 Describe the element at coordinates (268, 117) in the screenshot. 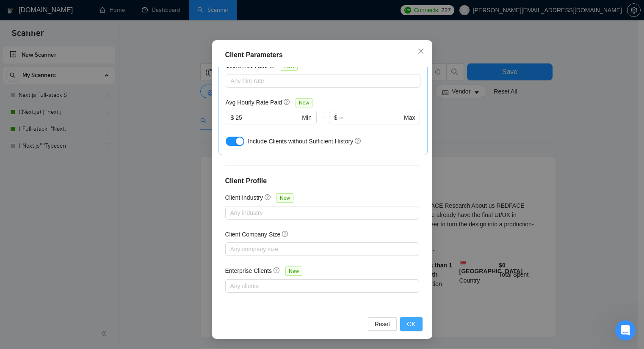

I see `input: 0` at that location.